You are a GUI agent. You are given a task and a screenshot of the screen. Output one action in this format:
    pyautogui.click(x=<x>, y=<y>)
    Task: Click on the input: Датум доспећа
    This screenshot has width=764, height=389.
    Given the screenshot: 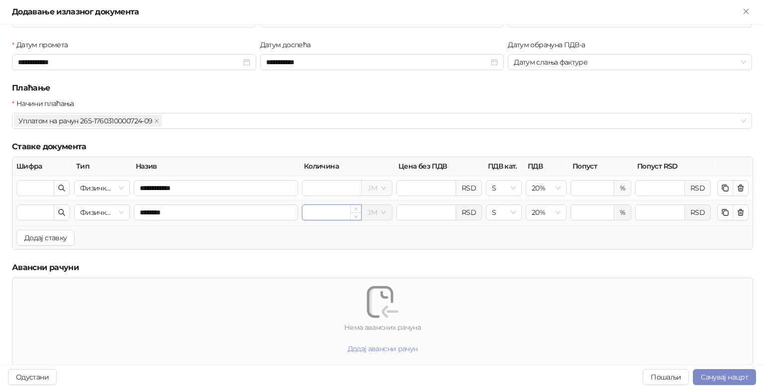 What is the action you would take?
    pyautogui.click(x=377, y=62)
    